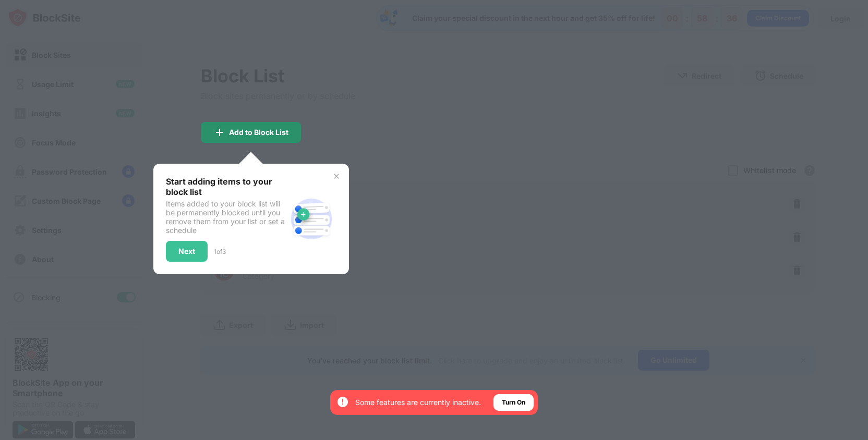 The image size is (868, 440). I want to click on img: error-circle-white.svg, so click(343, 402).